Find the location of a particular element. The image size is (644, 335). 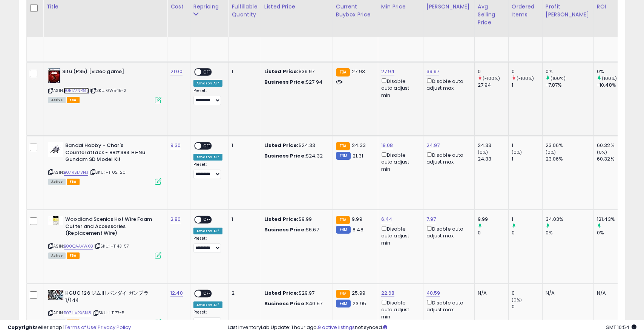

span: 2025-08-11 10:54 GMT is located at coordinates (621, 327).